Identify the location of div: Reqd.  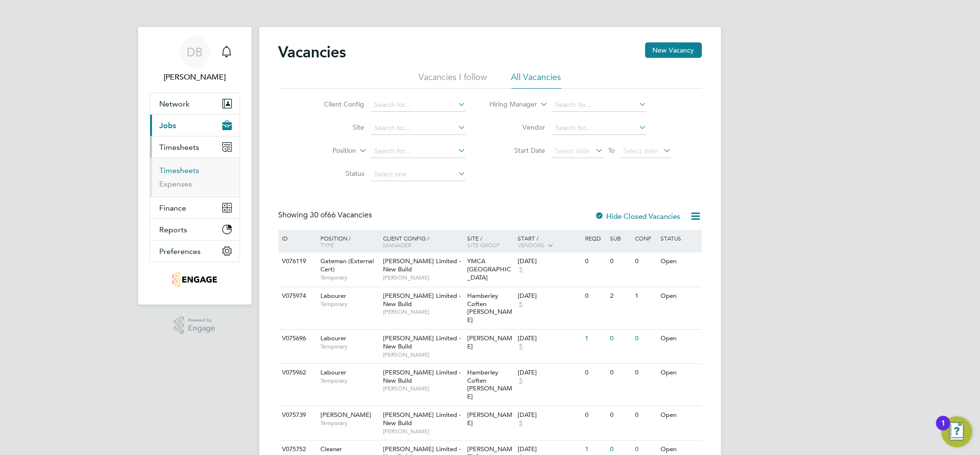
(595, 238).